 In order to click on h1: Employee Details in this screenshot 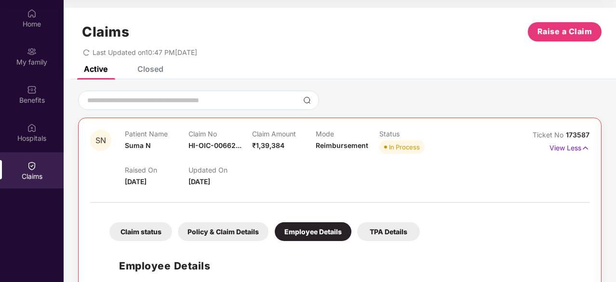, I will do `click(164, 265)`.